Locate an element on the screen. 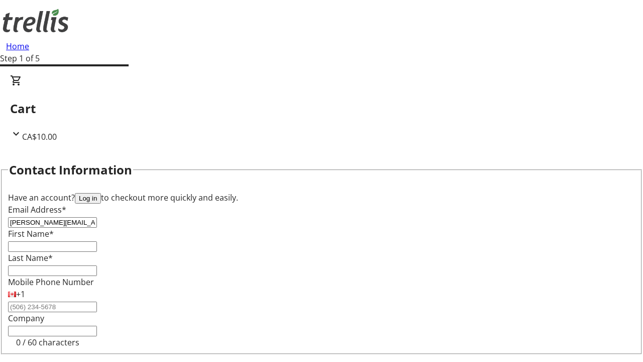 The width and height of the screenshot is (643, 362). h2: Contact Information is located at coordinates (70, 170).